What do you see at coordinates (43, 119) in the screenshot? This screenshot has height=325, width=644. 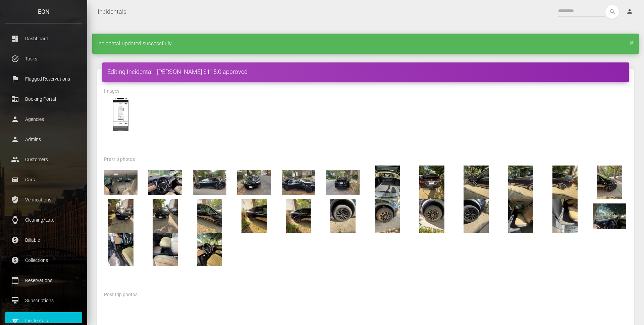 I see `p: Agencies` at bounding box center [43, 119].